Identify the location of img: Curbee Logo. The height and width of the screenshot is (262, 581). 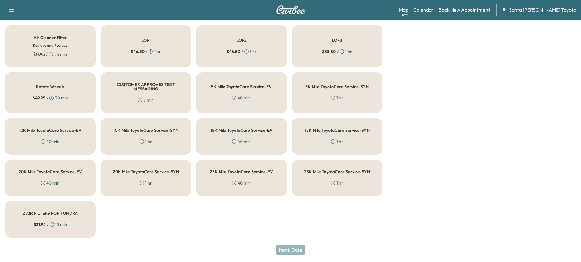
(291, 10).